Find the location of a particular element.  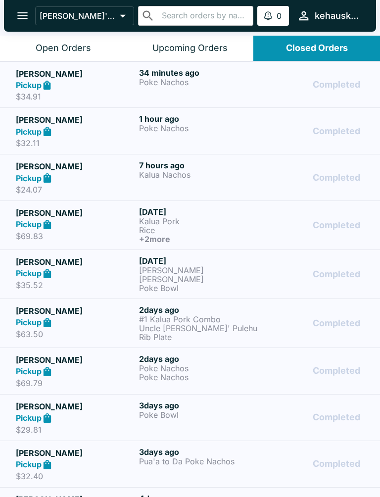

div: Upcoming Orders is located at coordinates (190, 48).